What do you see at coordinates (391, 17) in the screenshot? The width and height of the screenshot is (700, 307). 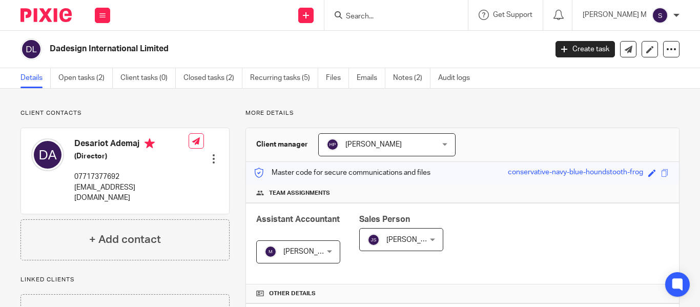 I see `input: Search` at bounding box center [391, 17].